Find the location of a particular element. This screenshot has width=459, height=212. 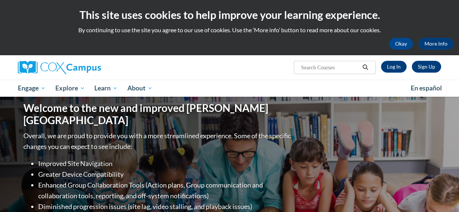

a: Cox Campus is located at coordinates (85, 68).